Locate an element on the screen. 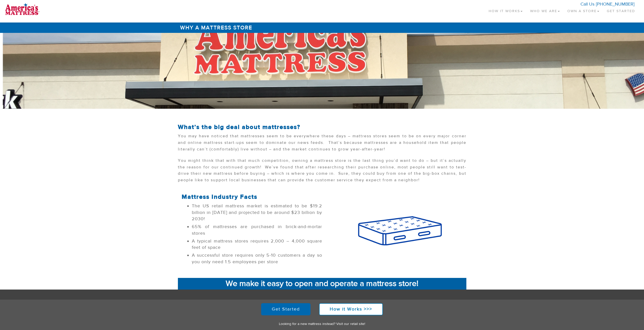 The image size is (644, 330). p: You may have noticed that mattresses seem to be everywhere these days – mattress stores seem to b... is located at coordinates (322, 144).